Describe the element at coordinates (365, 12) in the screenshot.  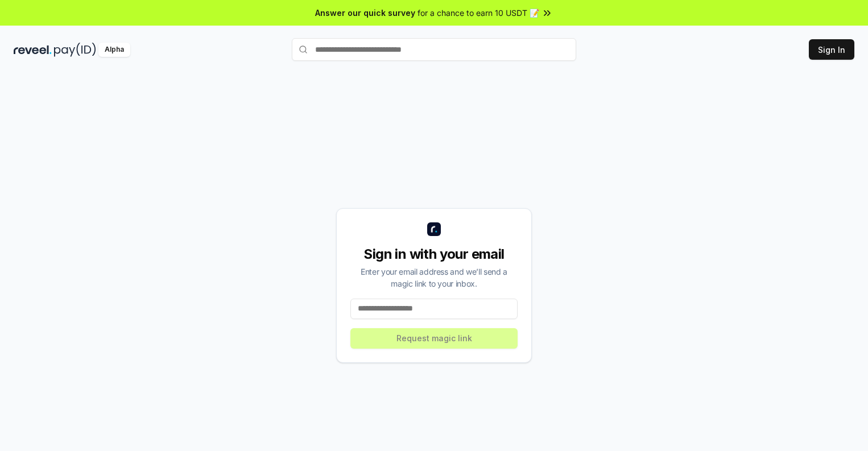
I see `span: Answer our quick survey` at that location.